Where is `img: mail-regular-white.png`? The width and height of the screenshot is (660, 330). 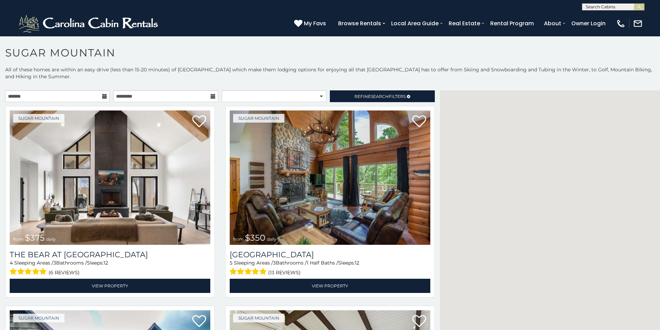
img: mail-regular-white.png is located at coordinates (637, 24).